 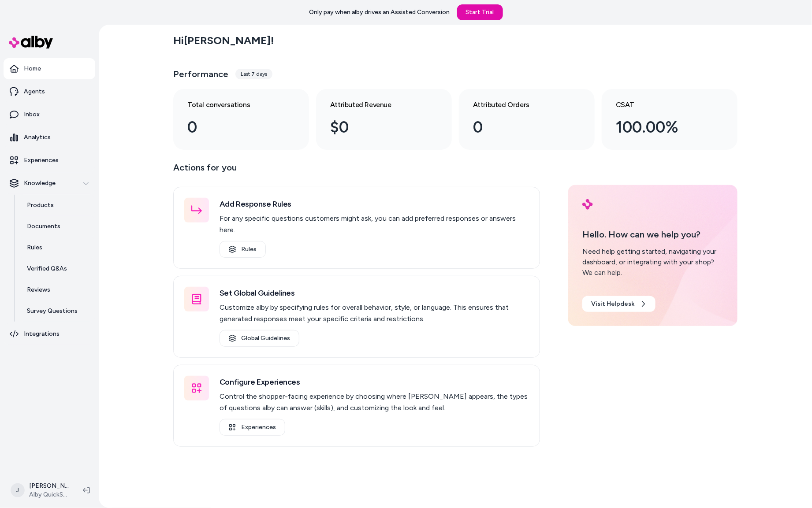 What do you see at coordinates (50, 334) in the screenshot?
I see `a: Integrations` at bounding box center [50, 334].